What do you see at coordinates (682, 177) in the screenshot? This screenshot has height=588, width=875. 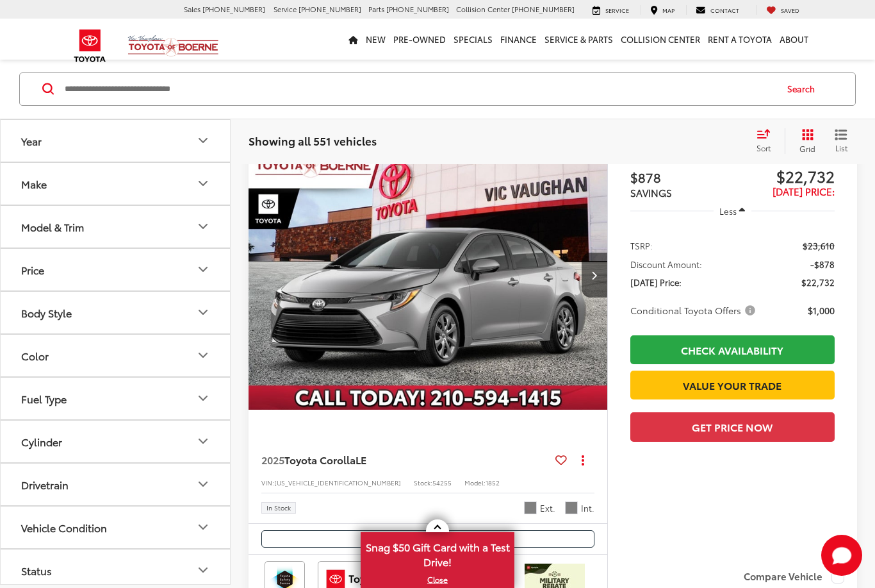 I see `span: $878` at bounding box center [682, 177].